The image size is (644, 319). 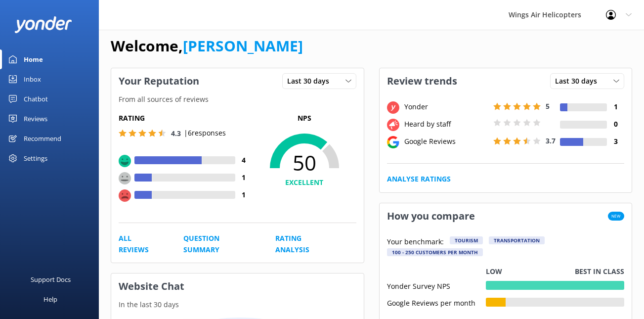 I want to click on p: NPS, so click(x=304, y=118).